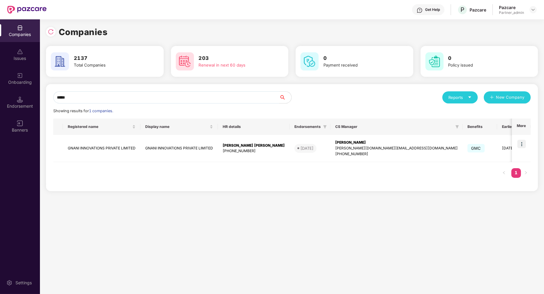 Image resolution: width=544 pixels, height=294 pixels. What do you see at coordinates (27, 10) in the screenshot?
I see `img: New Pazcare Logo` at bounding box center [27, 10].